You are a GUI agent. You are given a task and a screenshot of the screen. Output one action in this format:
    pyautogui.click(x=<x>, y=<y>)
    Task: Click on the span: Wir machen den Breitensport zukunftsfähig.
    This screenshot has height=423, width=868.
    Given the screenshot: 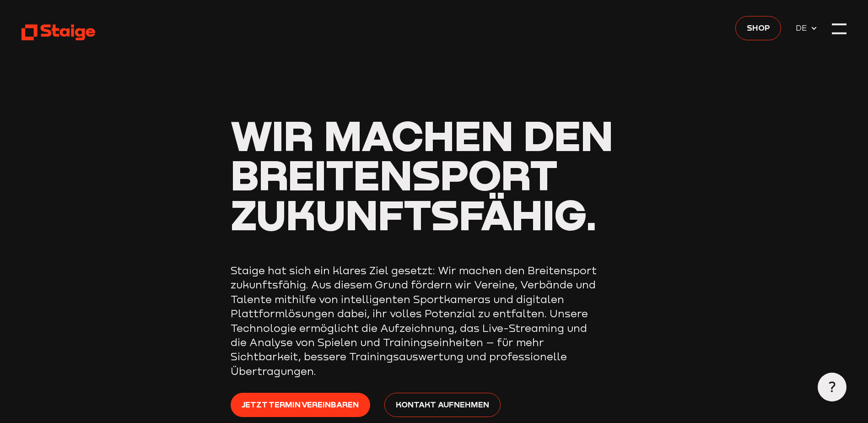 What is the action you would take?
    pyautogui.click(x=422, y=174)
    